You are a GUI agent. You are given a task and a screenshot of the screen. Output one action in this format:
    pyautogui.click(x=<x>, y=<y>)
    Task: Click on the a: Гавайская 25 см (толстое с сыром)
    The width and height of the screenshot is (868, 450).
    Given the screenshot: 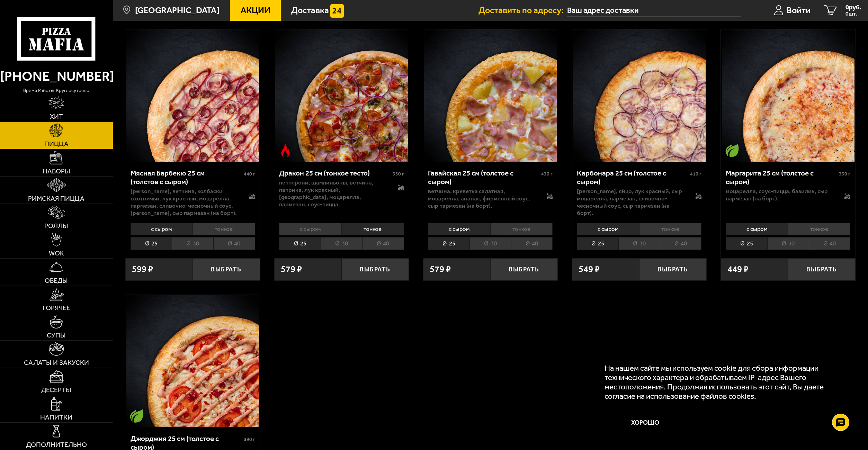 What is the action you would take?
    pyautogui.click(x=490, y=96)
    